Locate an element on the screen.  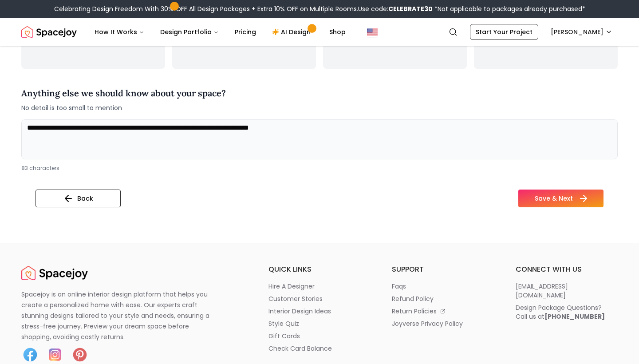
h4: Anything else we should know about your space? is located at coordinates (123, 93).